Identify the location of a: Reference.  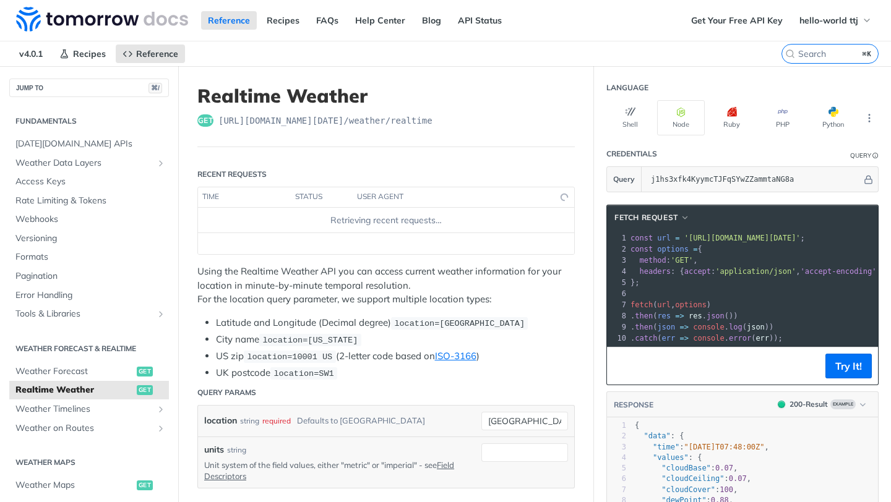
(150, 54).